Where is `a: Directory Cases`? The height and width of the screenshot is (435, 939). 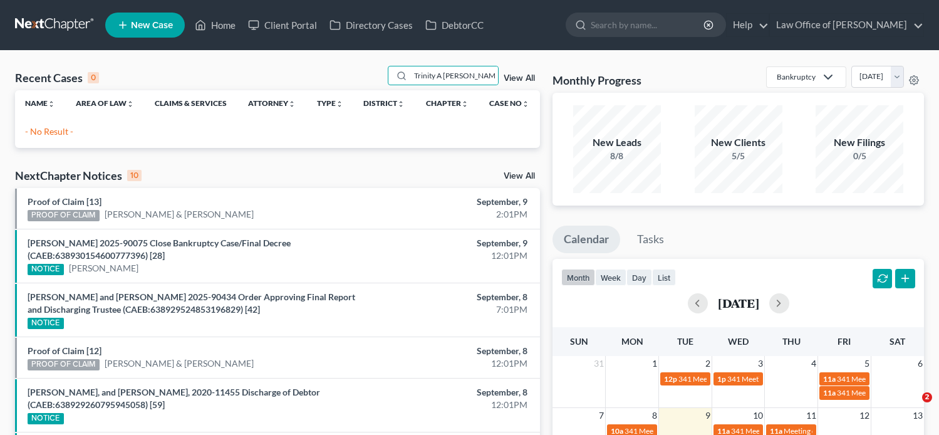 a: Directory Cases is located at coordinates (371, 25).